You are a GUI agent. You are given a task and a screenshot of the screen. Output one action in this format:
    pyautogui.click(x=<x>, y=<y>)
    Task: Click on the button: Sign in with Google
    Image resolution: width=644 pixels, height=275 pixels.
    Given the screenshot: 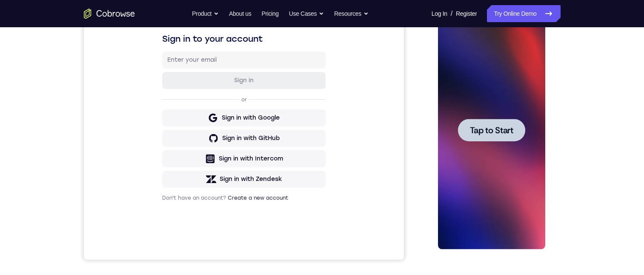 What is the action you would take?
    pyautogui.click(x=160, y=144)
    